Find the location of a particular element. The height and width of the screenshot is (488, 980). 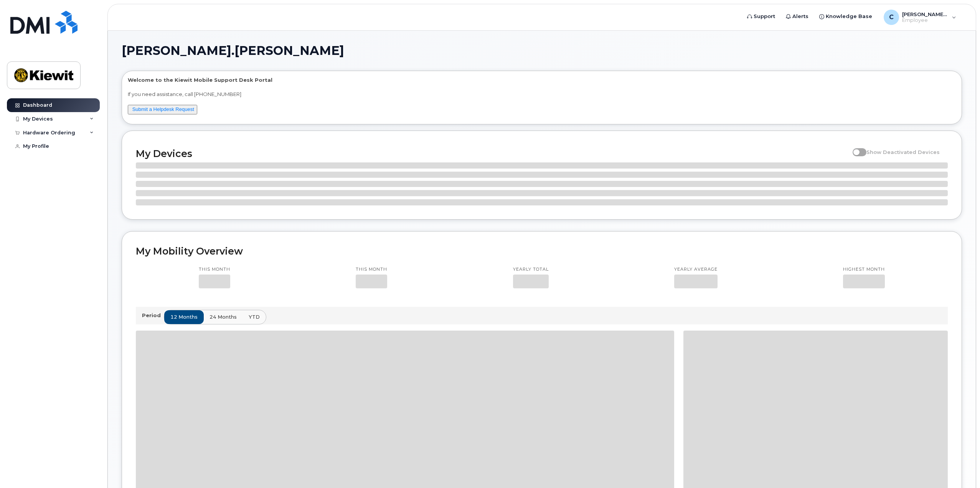

p: Yearly average is located at coordinates (696, 269).